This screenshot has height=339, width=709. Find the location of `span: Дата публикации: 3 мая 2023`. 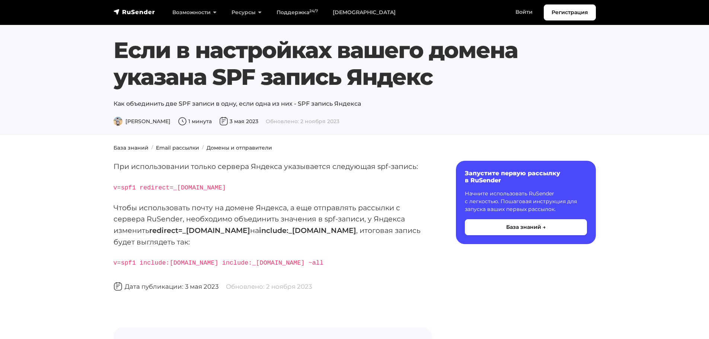

span: Дата публикации: 3 мая 2023 is located at coordinates (166, 287).